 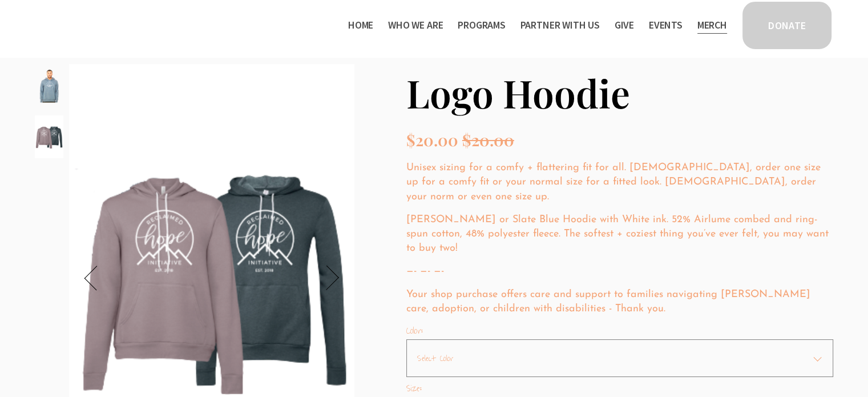 I want to click on button: Next, so click(x=326, y=278).